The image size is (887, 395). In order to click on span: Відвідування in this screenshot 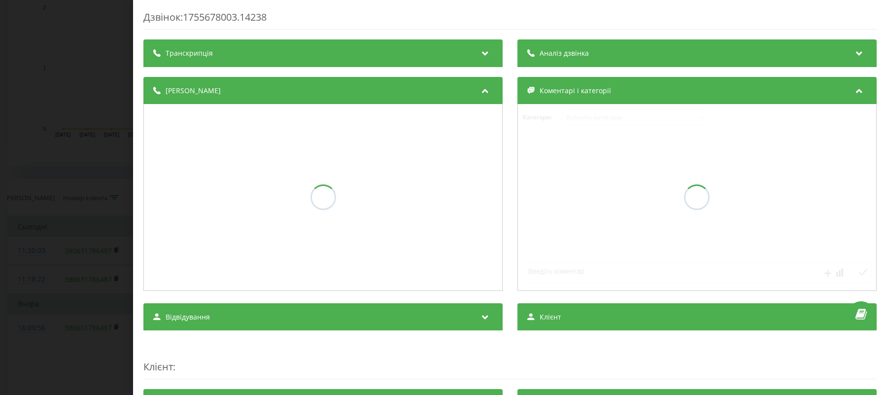, I will do `click(188, 317)`.